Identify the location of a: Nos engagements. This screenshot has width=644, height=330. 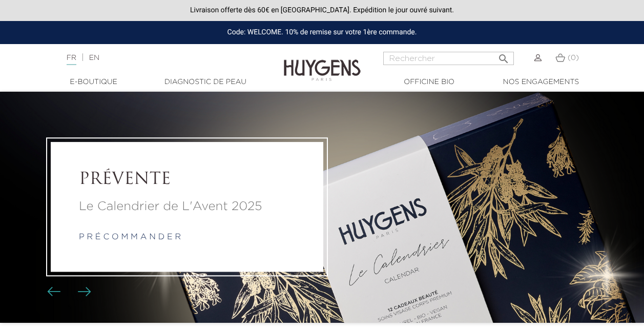
(541, 82).